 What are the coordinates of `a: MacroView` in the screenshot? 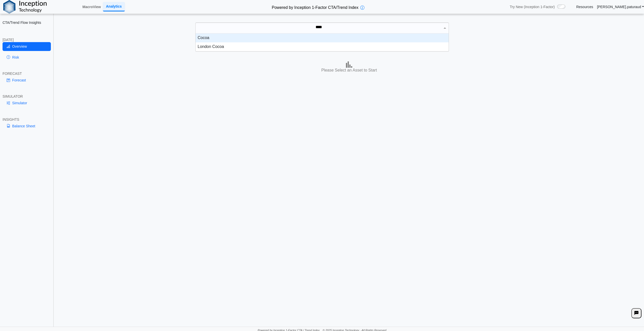 It's located at (92, 7).